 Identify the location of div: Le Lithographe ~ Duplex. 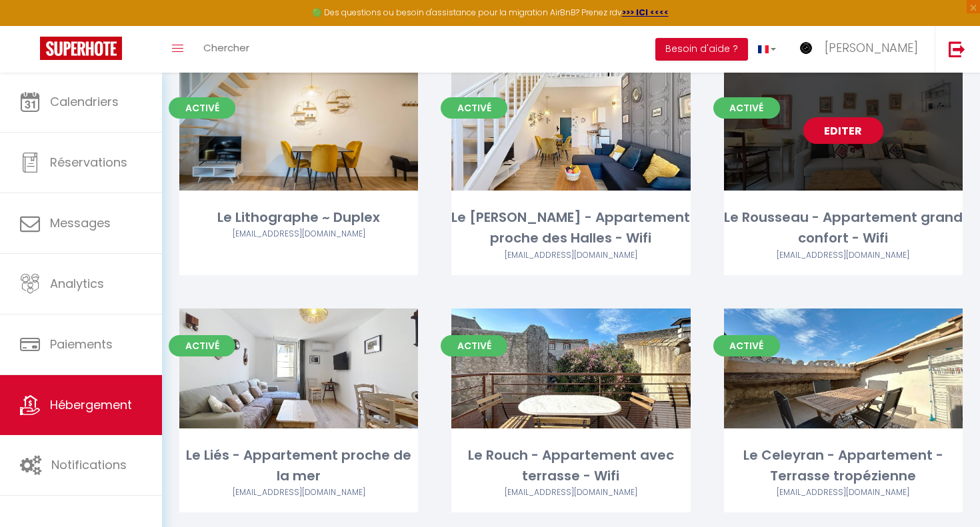
(299, 217).